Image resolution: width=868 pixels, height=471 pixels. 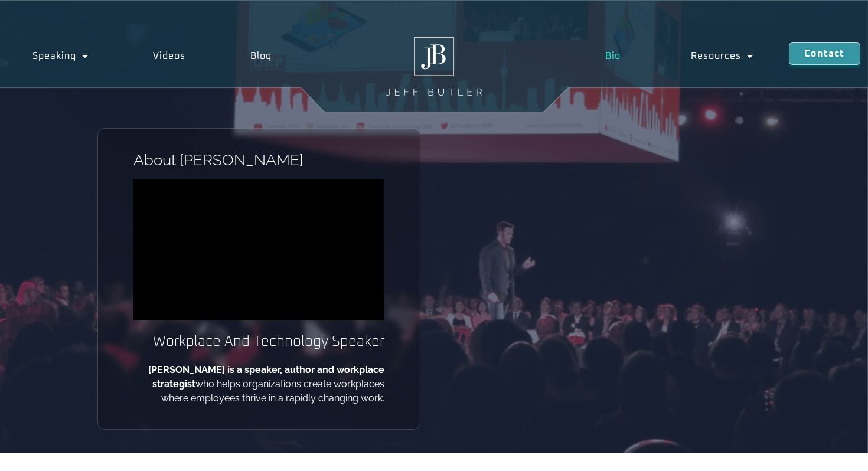 What do you see at coordinates (723, 56) in the screenshot?
I see `a: Resources` at bounding box center [723, 56].